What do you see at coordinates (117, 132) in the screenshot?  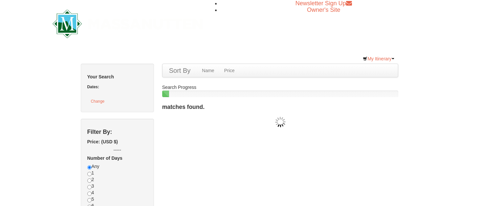 I see `h4: Filter By:` at bounding box center [117, 132].